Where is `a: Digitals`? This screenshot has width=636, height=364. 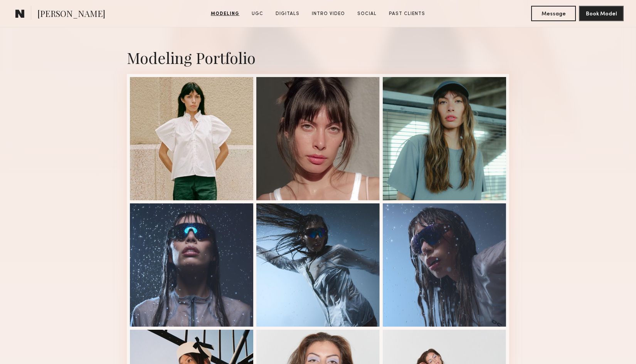
a: Digitals is located at coordinates (288, 14).